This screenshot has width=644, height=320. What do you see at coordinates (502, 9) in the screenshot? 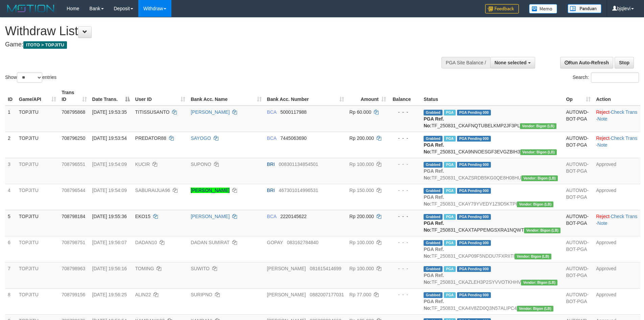
I see `img: Feedback.jpg` at bounding box center [502, 9].